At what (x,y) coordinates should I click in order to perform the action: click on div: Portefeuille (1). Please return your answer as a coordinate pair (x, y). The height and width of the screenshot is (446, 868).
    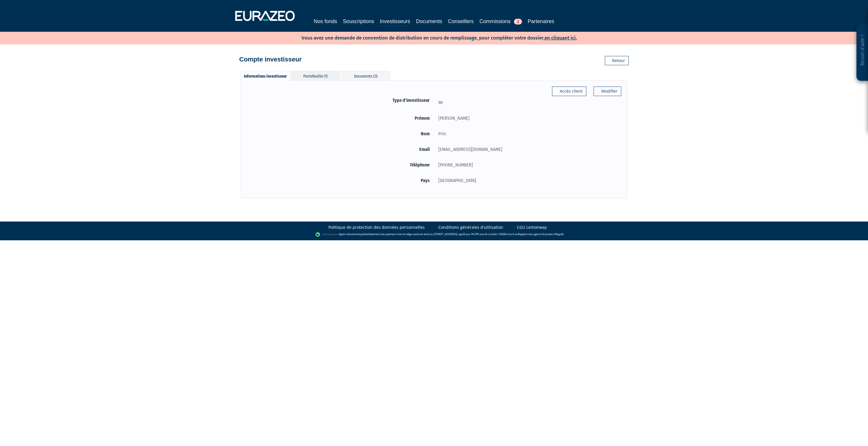
    Looking at the image, I should click on (315, 76).